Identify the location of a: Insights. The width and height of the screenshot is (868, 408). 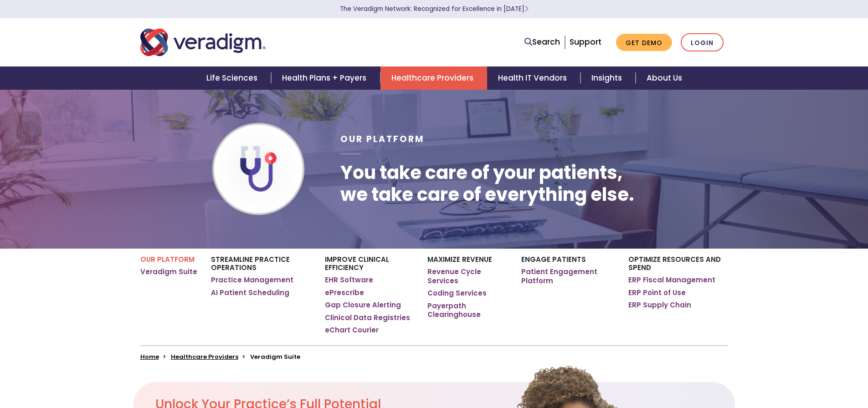
(608, 78).